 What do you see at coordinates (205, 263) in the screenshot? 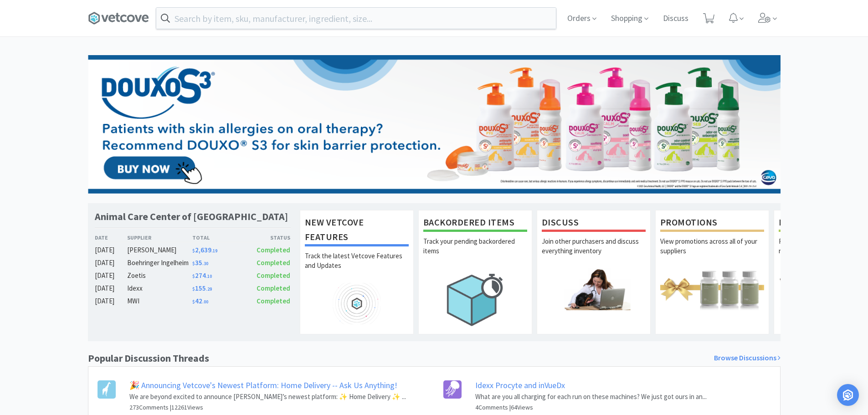
I see `span: . 30` at bounding box center [205, 263].